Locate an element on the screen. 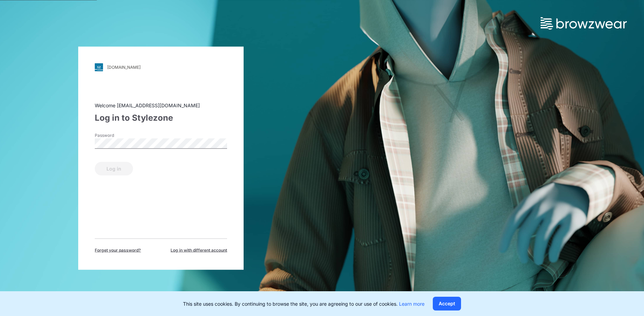 The image size is (644, 316). div: Log in to Stylezone is located at coordinates (161, 118).